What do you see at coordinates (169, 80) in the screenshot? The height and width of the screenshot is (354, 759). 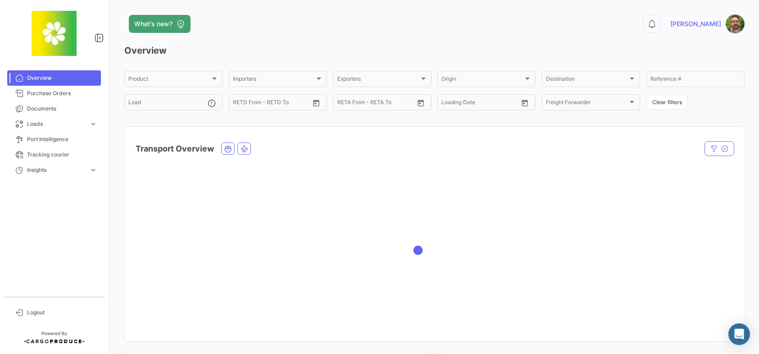 I see `span: Product` at bounding box center [169, 80].